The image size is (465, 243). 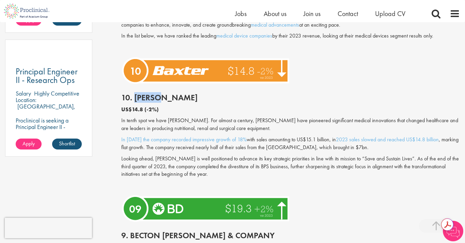 What do you see at coordinates (348, 14) in the screenshot?
I see `a: Contact` at bounding box center [348, 14].